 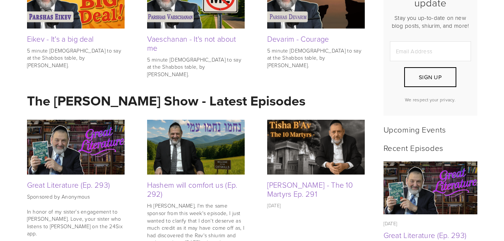 What do you see at coordinates (196, 147) in the screenshot?
I see `img: Hashem will comfort us (Ep. 292)` at bounding box center [196, 147].